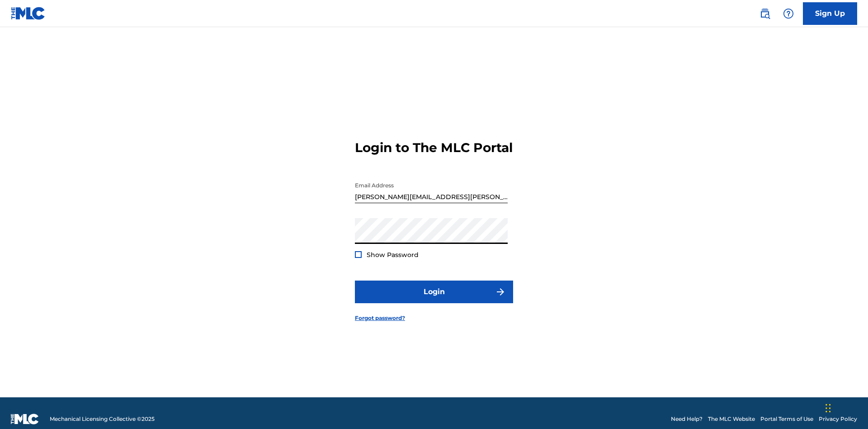 This screenshot has height=429, width=868. Describe the element at coordinates (500, 292) in the screenshot. I see `img: f7272a7cc735f4ea7f67.svg` at that location.